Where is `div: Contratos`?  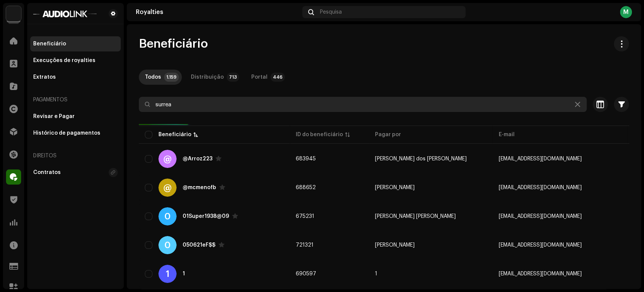 div: Contratos is located at coordinates (47, 172).